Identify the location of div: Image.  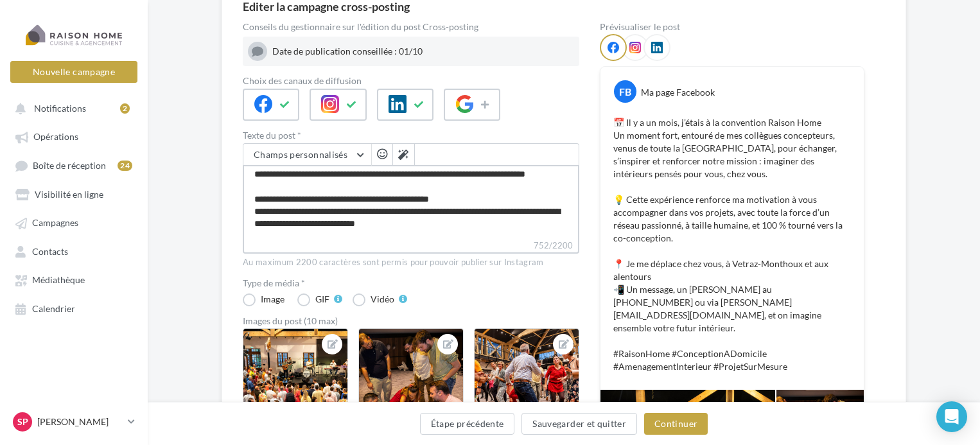
(272, 299).